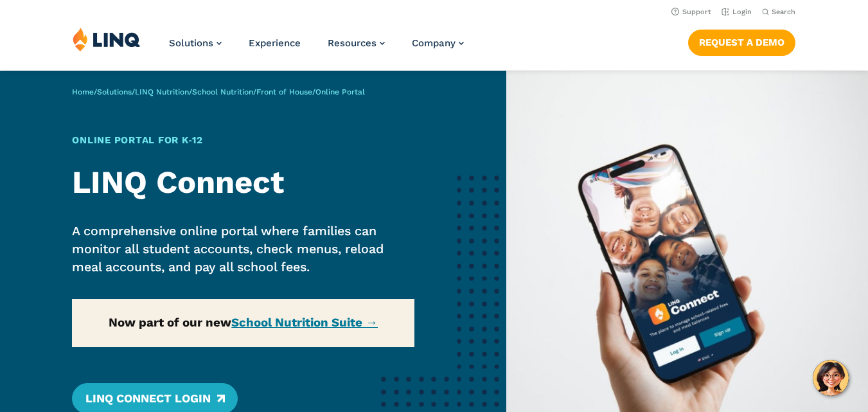  I want to click on h1: Online Portal for K‑12, so click(243, 140).